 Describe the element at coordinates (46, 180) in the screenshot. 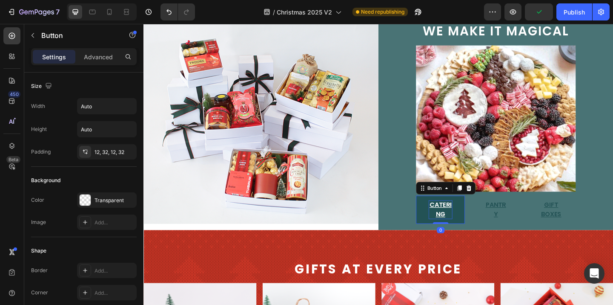

I see `div: Background` at that location.